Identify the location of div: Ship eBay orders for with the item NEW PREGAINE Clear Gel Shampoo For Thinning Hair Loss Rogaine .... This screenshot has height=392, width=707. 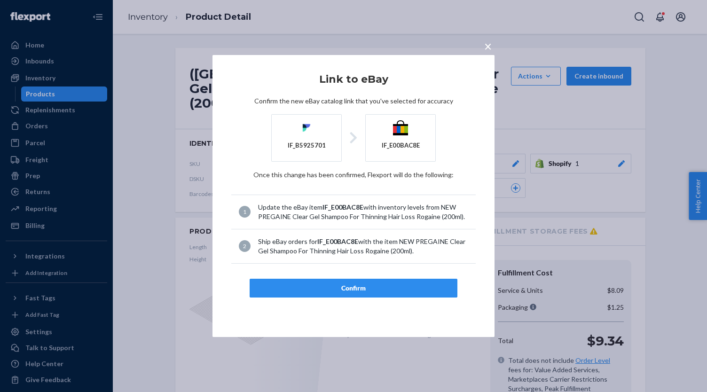
(363, 246).